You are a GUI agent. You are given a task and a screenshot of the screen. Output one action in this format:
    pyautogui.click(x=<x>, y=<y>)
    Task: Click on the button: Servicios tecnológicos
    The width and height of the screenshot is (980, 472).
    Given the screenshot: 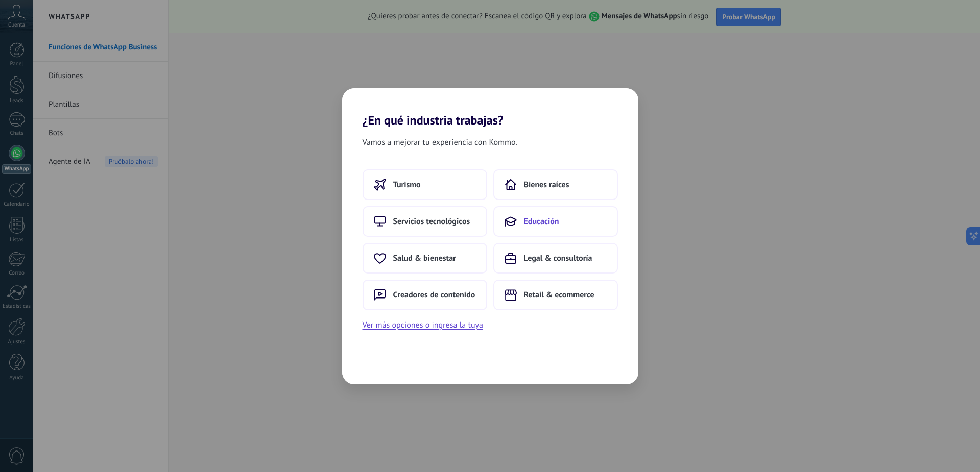 What is the action you would take?
    pyautogui.click(x=425, y=222)
    